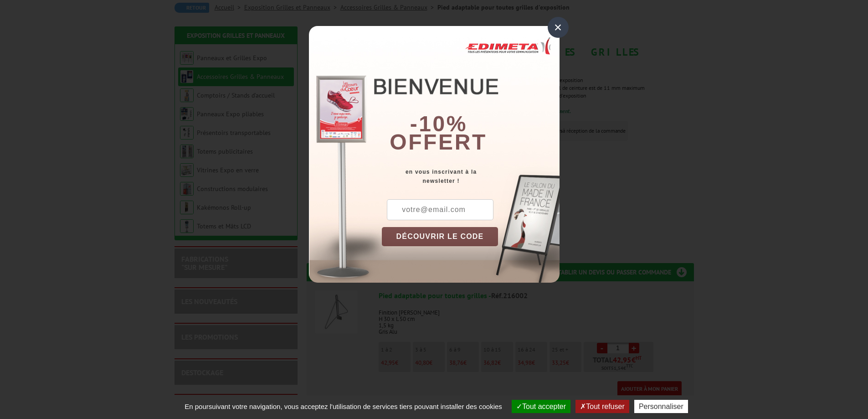  What do you see at coordinates (602, 406) in the screenshot?
I see `button: Tout refuser` at bounding box center [602, 406].